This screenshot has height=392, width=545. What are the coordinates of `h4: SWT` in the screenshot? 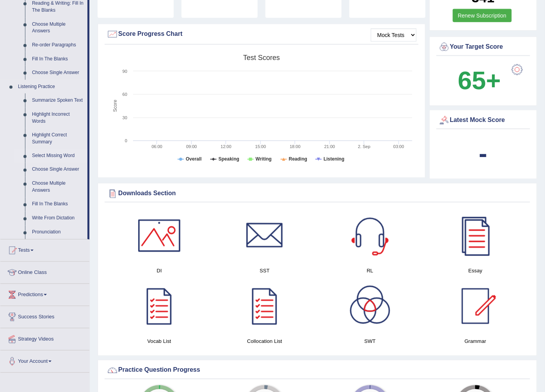 It's located at (370, 342).